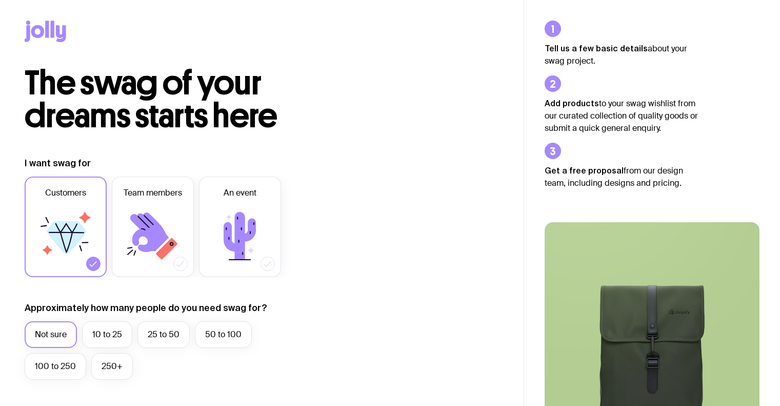  Describe the element at coordinates (596, 48) in the screenshot. I see `strong: Tell us a few basic details` at that location.